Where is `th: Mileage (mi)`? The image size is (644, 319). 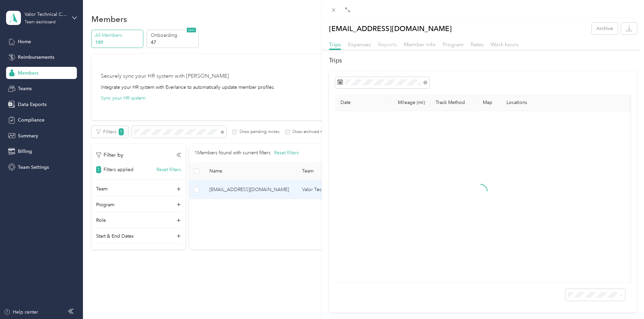
th: Mileage (mi) is located at coordinates (408, 102).